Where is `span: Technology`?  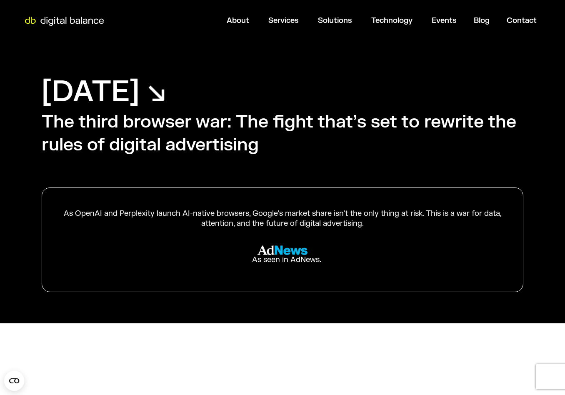 span: Technology is located at coordinates (392, 20).